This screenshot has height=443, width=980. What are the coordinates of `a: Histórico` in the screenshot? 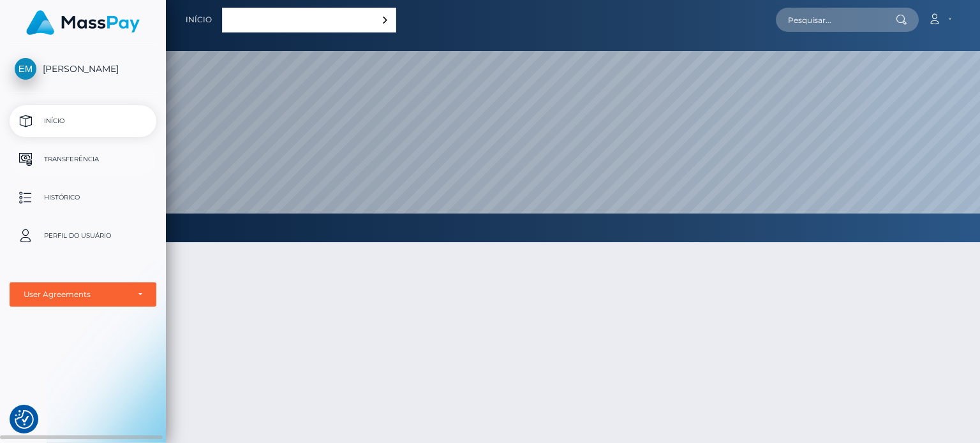 It's located at (83, 198).